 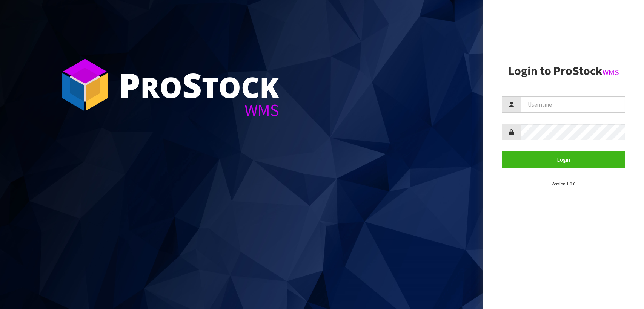 I want to click on button: Login, so click(x=563, y=159).